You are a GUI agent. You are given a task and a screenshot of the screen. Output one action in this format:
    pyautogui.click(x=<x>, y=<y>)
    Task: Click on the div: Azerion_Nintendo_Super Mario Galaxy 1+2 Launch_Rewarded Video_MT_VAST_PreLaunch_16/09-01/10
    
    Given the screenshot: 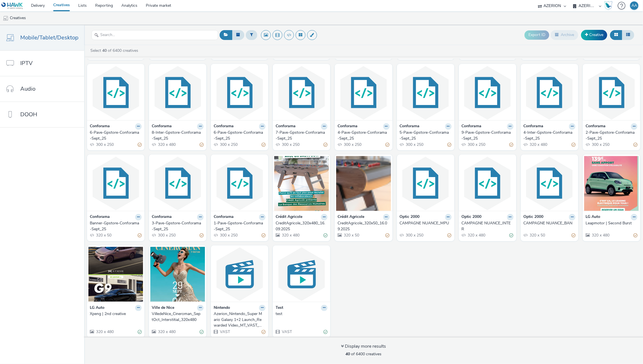 What is the action you would take?
    pyautogui.click(x=239, y=319)
    